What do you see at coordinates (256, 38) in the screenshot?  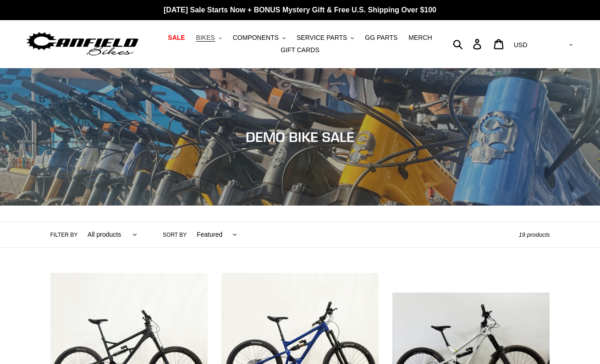 I see `span: COMPONENTS` at bounding box center [256, 38].